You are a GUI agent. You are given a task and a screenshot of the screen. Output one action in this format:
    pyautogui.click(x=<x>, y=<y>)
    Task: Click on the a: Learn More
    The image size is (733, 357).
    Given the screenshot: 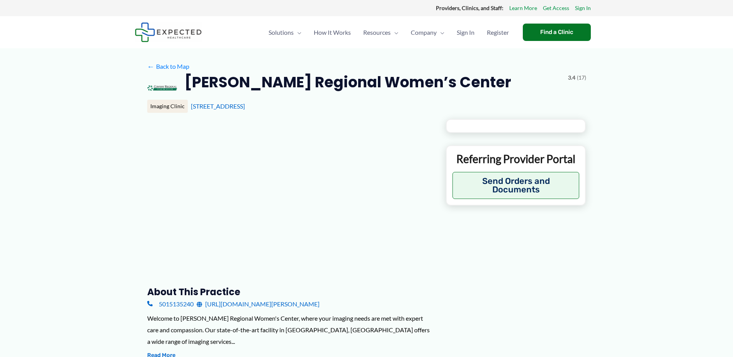 What is the action you would take?
    pyautogui.click(x=523, y=8)
    